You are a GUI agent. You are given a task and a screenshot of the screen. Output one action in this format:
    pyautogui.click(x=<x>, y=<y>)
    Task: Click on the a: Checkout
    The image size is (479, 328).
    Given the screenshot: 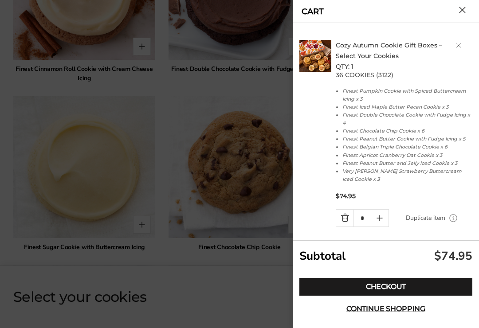 What is the action you would take?
    pyautogui.click(x=386, y=287)
    